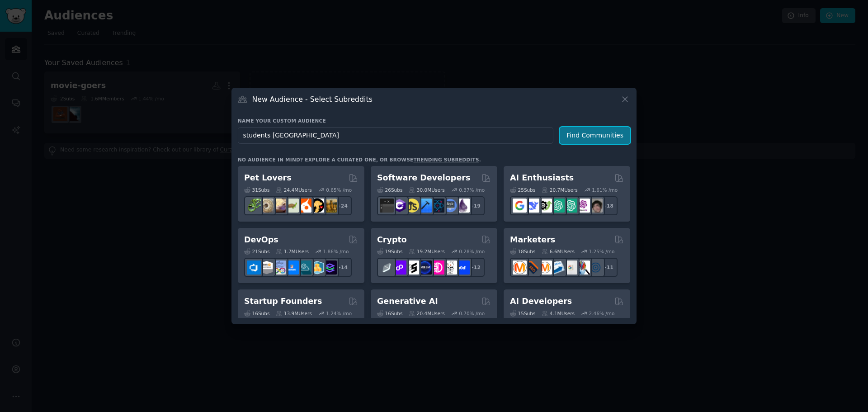  What do you see at coordinates (292, 267) in the screenshot?
I see `img: DevOpsLinks` at bounding box center [292, 267].